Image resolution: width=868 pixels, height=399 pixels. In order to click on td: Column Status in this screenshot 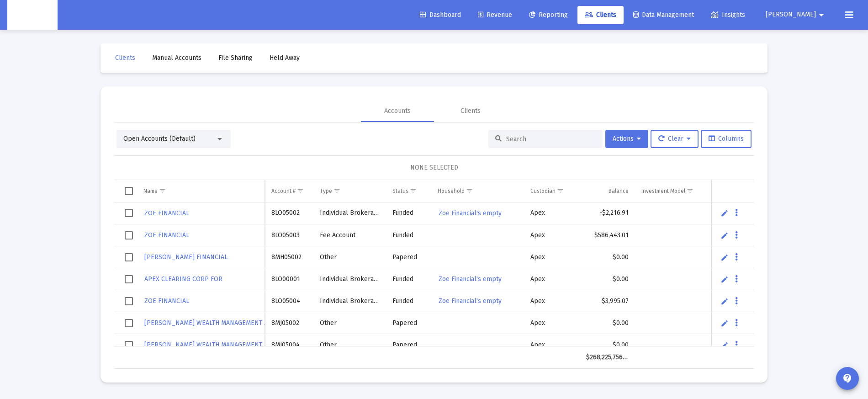, I will do `click(408, 191)`.